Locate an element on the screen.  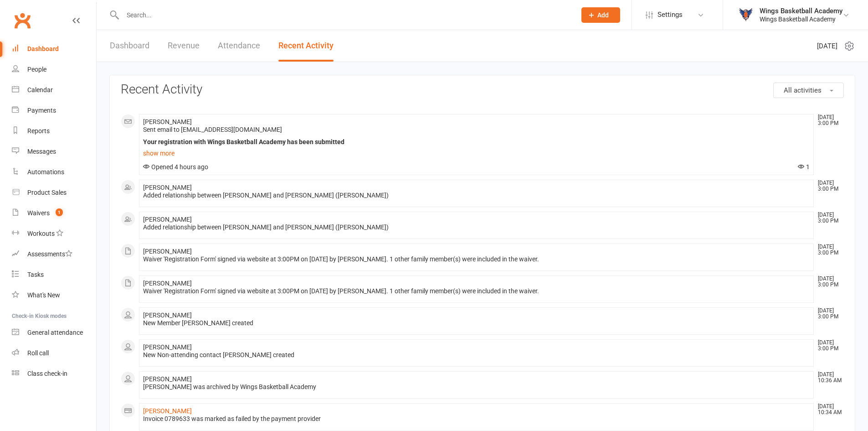
div: Your registration with Wings Basketball Academy has been submitted is located at coordinates (477, 142).